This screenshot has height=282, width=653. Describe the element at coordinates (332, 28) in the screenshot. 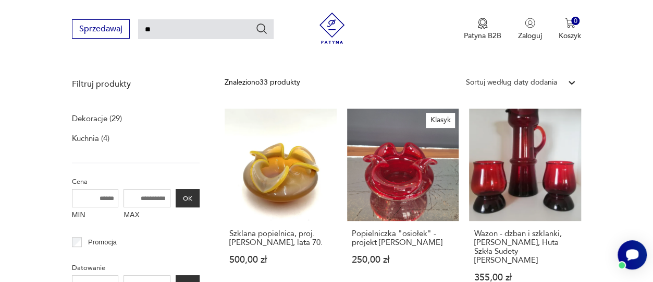

I see `img: Patyna - sklep z meblami i dekoracjami vintage` at that location.